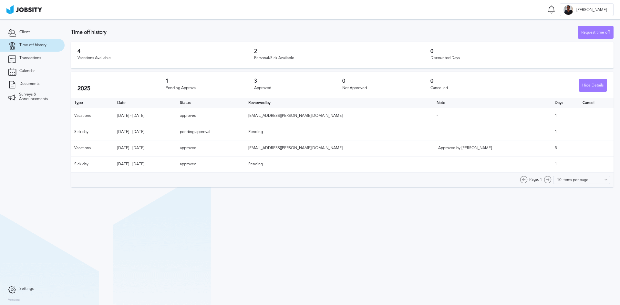 The width and height of the screenshot is (620, 305). Describe the element at coordinates (38, 97) in the screenshot. I see `span: Surveys & Announcements` at that location.